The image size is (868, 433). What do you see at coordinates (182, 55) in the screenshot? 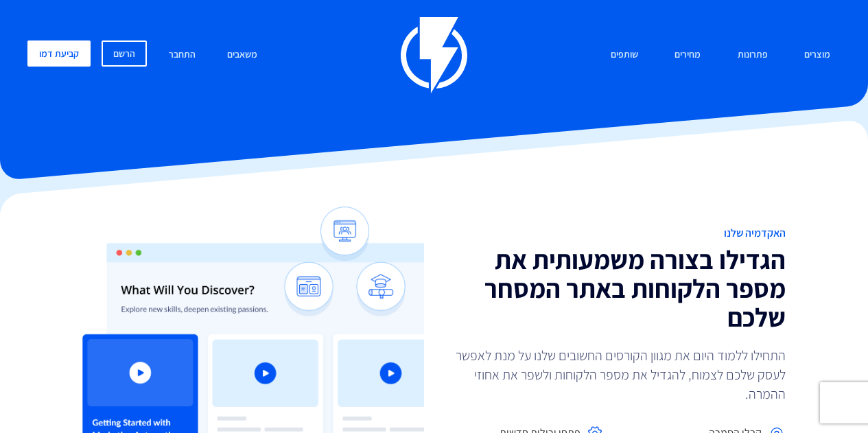
I see `a: התחבר` at bounding box center [182, 55].